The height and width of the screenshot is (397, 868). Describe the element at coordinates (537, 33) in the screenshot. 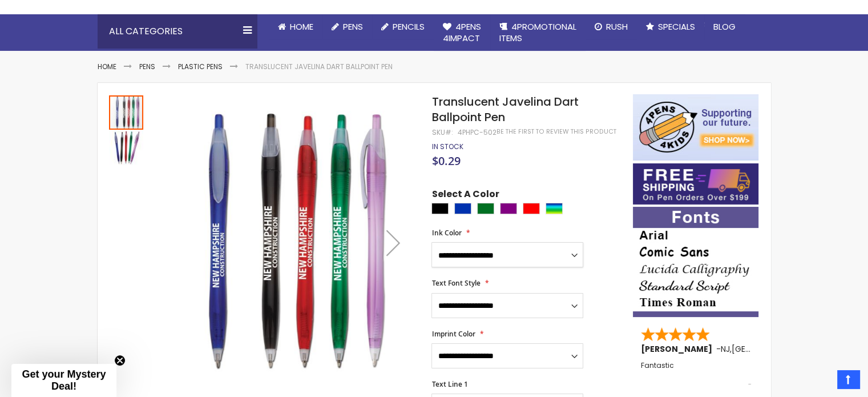

I see `a: 4PROMOTIONALITEMS` at that location.